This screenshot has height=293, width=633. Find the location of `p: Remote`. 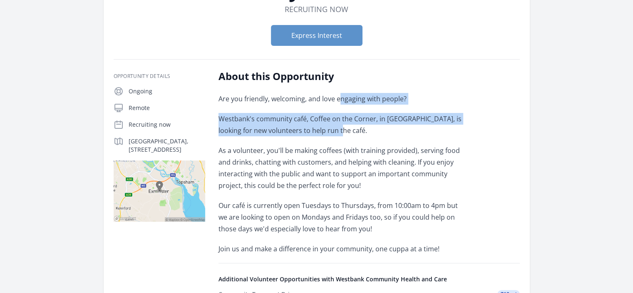

p: Remote is located at coordinates (167, 108).